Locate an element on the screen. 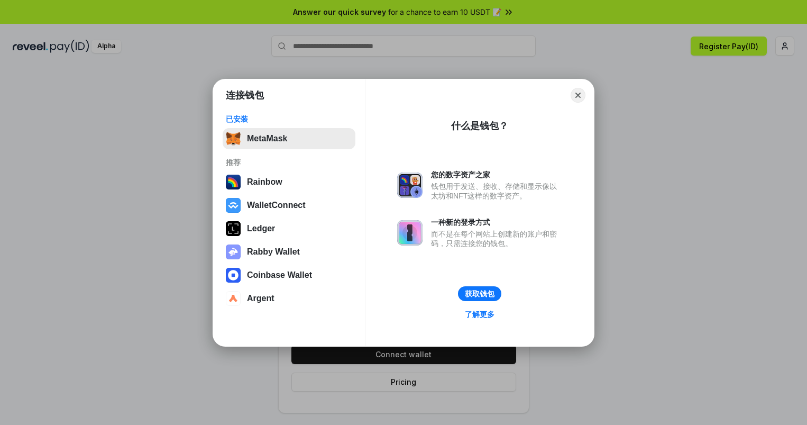  div: Ledger is located at coordinates (261, 228).